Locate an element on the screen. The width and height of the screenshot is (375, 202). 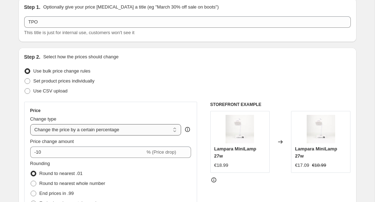
input: 30% off holiday sale is located at coordinates (187, 22).